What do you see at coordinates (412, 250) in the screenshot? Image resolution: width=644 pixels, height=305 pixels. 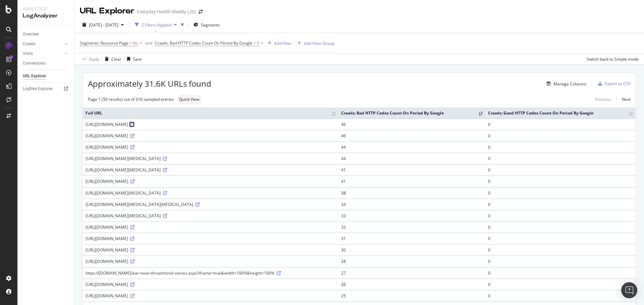 I see `td: 30` at bounding box center [412, 250].